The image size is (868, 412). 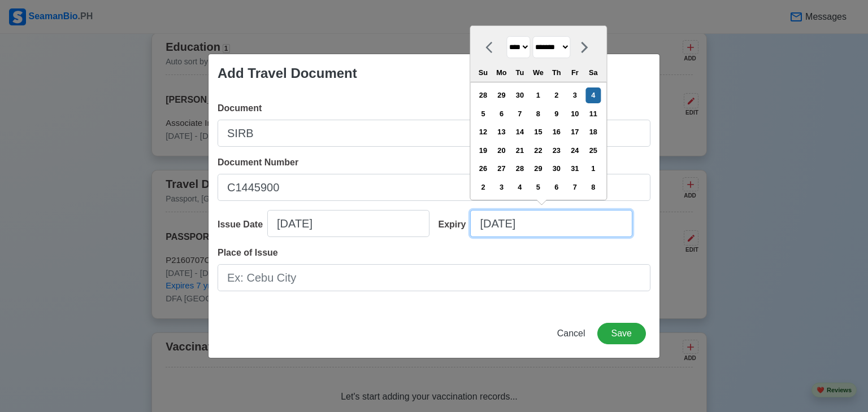 I want to click on span: Document, so click(x=240, y=108).